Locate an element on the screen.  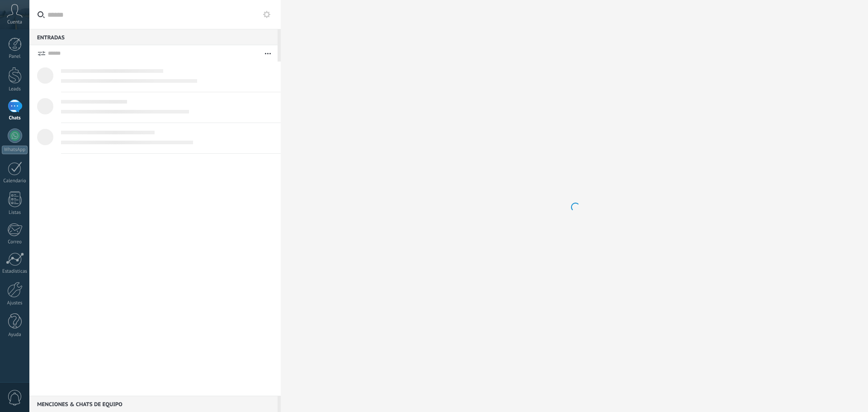
div: Ayuda is located at coordinates (15, 335).